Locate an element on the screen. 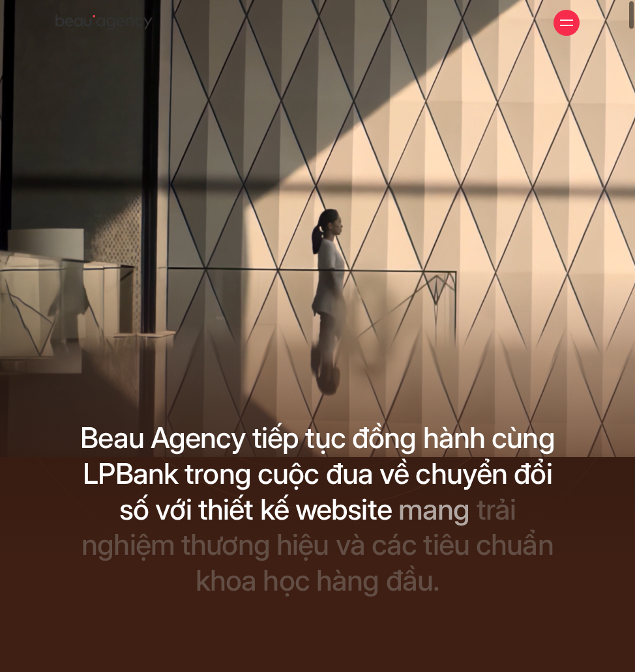  div: kế is located at coordinates (274, 510).